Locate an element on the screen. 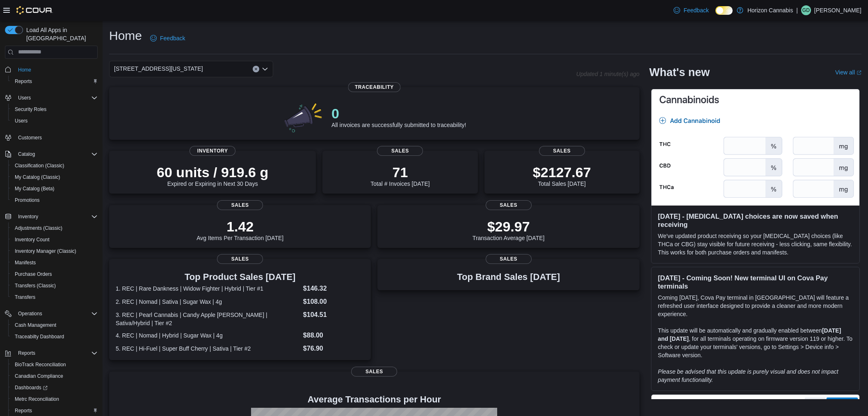  button: Cash Management is located at coordinates (54, 325).